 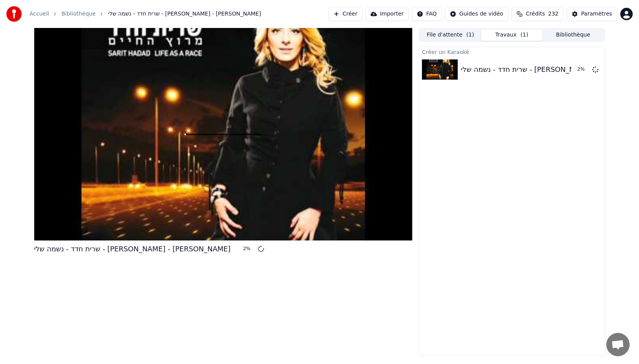 What do you see at coordinates (476, 14) in the screenshot?
I see `button: Guides de vidéo` at bounding box center [476, 14].